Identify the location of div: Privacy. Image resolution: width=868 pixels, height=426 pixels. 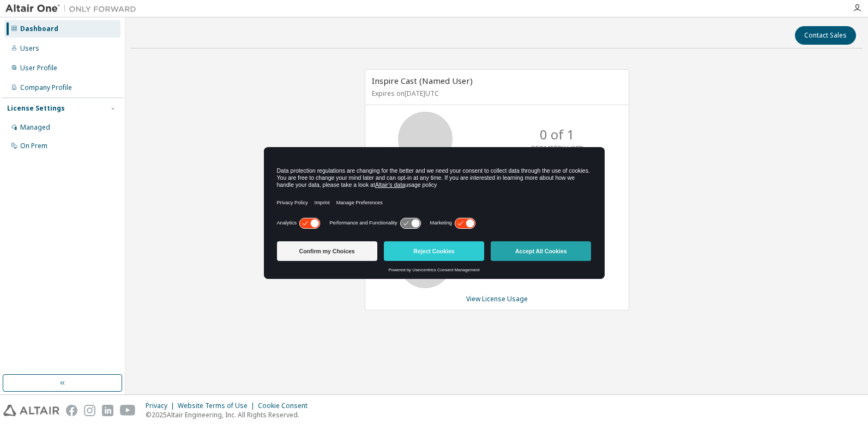
(162, 406).